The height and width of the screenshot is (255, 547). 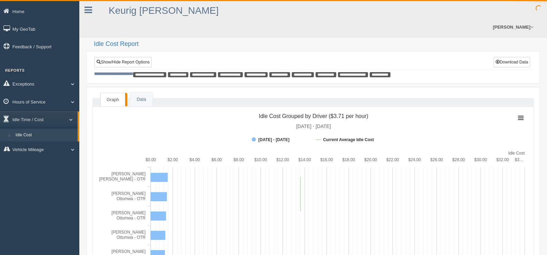 I want to click on tspan: Current Average Idle Cost, so click(x=348, y=140).